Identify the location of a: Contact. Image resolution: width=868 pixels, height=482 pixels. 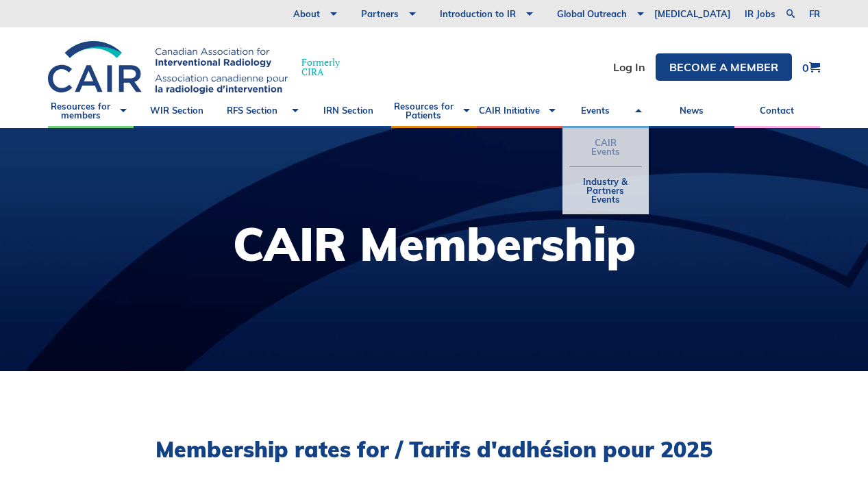
(777, 111).